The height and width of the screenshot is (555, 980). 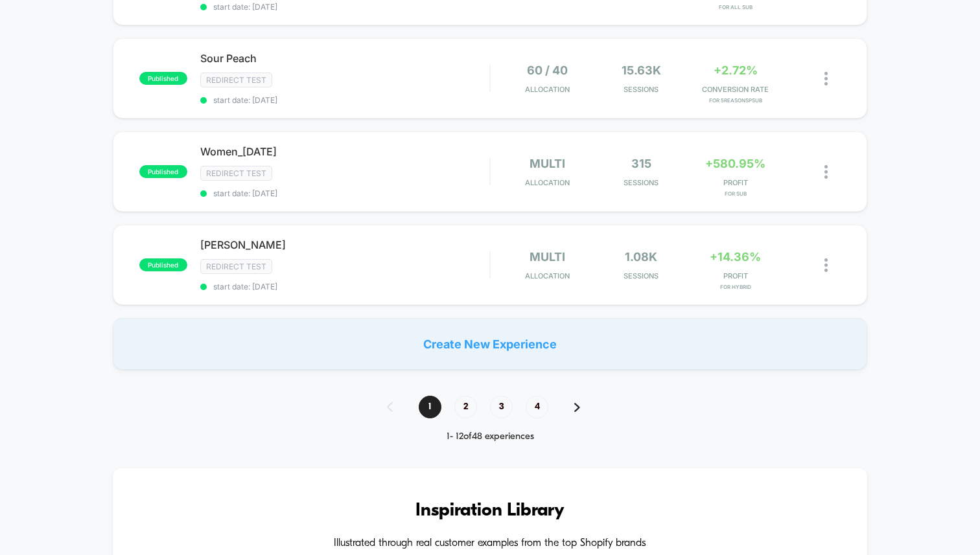 I want to click on span: for 5ReasonSPSUB, so click(x=735, y=100).